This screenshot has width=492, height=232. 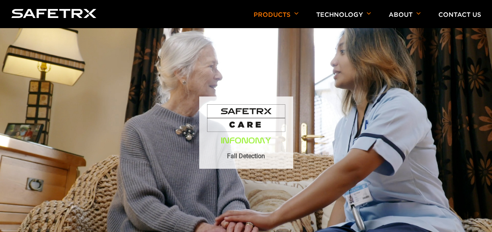 I want to click on a: Contact Us, so click(x=459, y=14).